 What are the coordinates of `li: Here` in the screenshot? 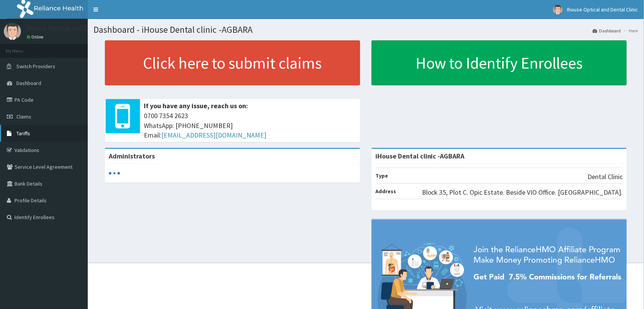 It's located at (630, 30).